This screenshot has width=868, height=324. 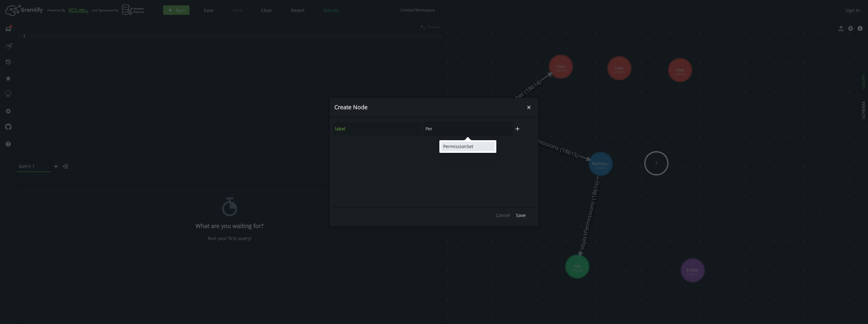 I want to click on span: Cancel, so click(x=503, y=215).